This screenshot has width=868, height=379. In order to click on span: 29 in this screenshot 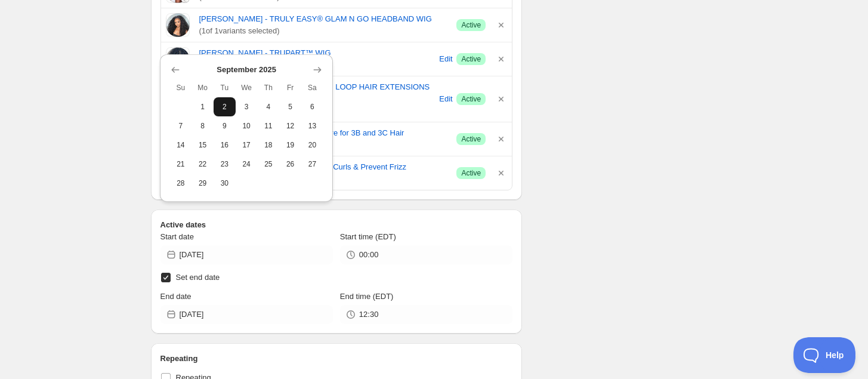, I will do `click(203, 184)`.